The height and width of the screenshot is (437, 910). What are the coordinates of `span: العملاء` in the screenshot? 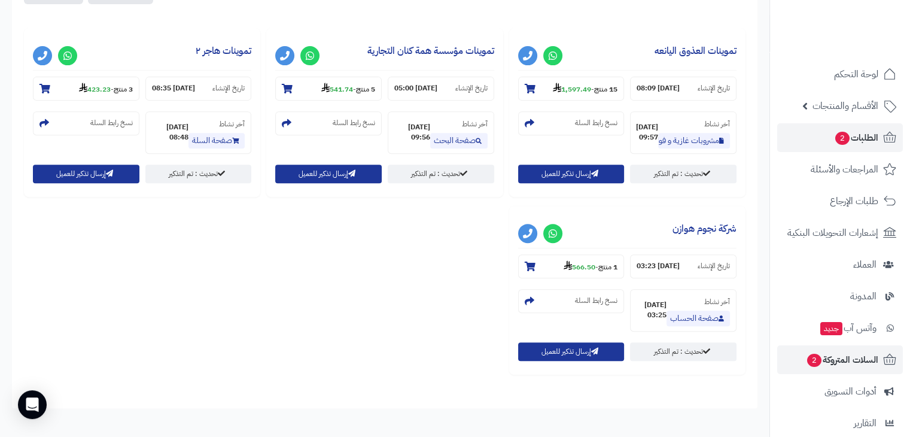 It's located at (864, 264).